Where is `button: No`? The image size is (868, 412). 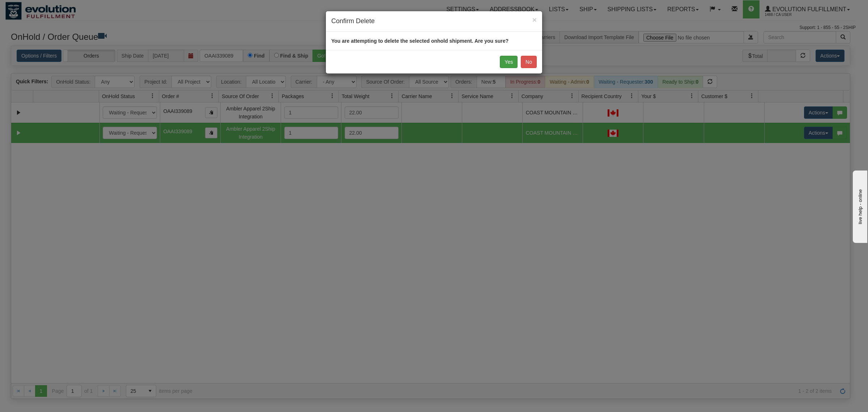
button: No is located at coordinates (529, 62).